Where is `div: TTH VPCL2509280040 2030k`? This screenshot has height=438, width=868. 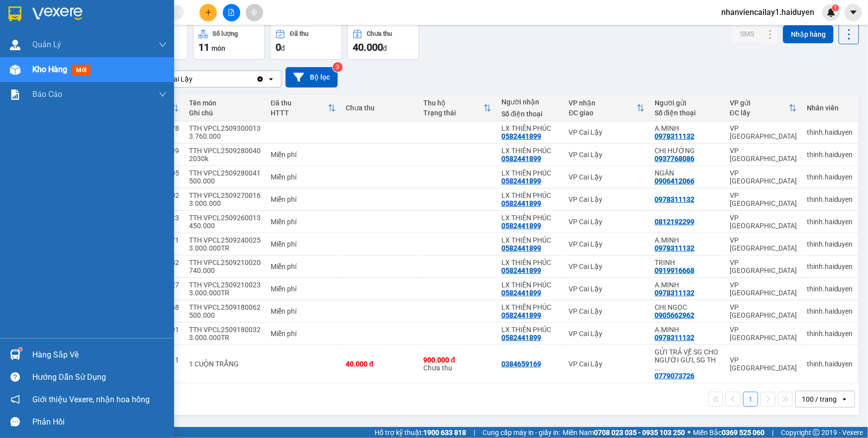 div: TTH VPCL2509280040 2030k is located at coordinates (224, 154).